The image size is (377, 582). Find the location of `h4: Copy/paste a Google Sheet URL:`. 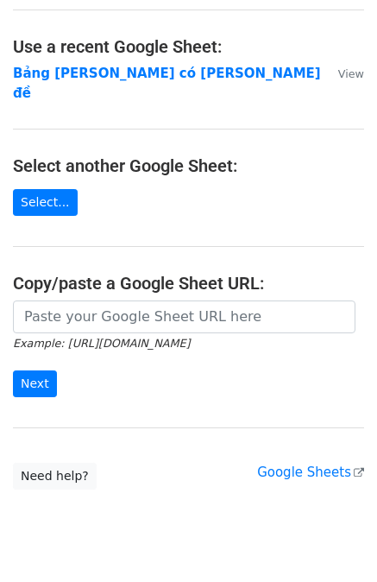

h4: Copy/paste a Google Sheet URL: is located at coordinates (188, 283).